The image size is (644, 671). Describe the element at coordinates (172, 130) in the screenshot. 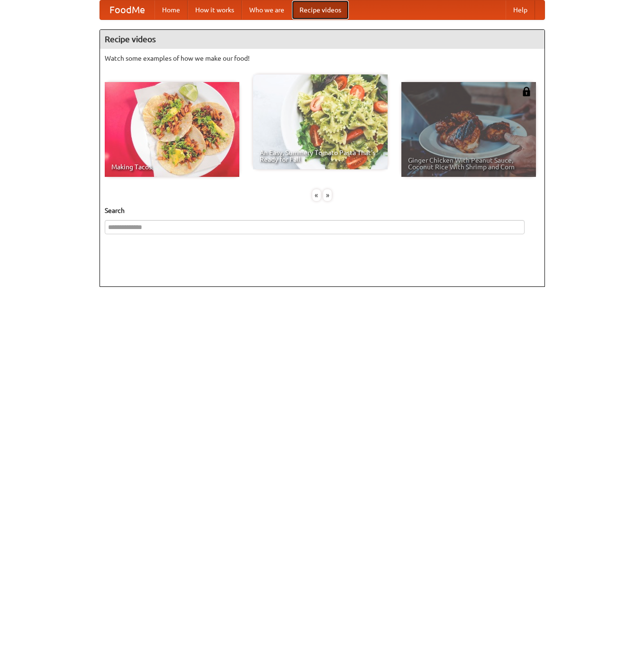

I see `a: Making Tacos` at that location.